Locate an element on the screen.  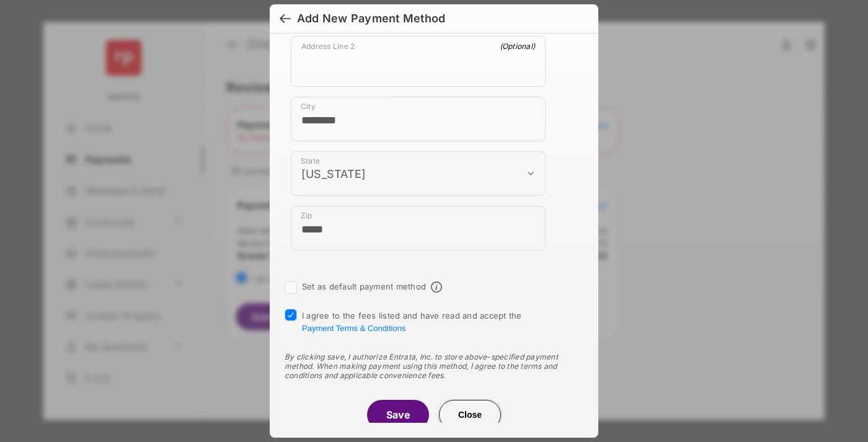
label: Set as default payment method is located at coordinates (364, 286).